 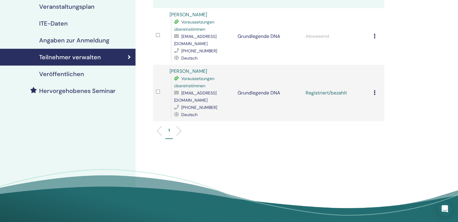 I want to click on font: 1, so click(x=169, y=130).